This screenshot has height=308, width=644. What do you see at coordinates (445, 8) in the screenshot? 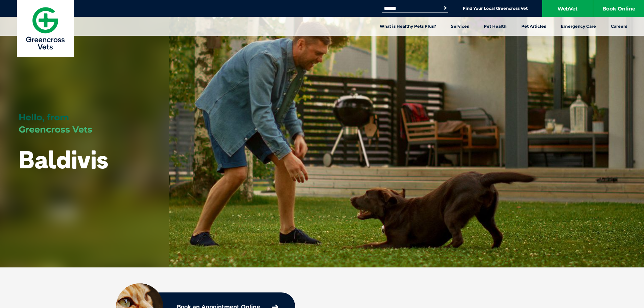
I see `button: Search` at bounding box center [445, 8].